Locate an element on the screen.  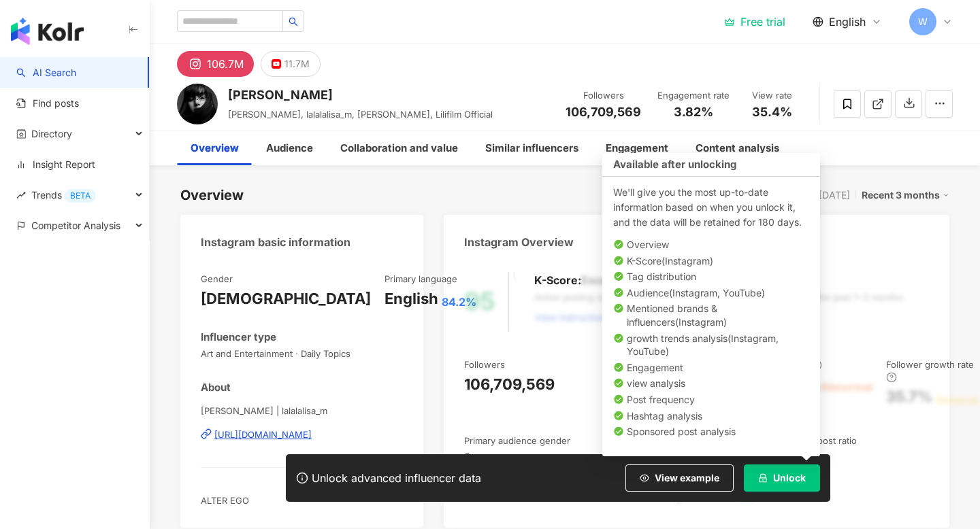
a: Insight Report is located at coordinates (56, 165).